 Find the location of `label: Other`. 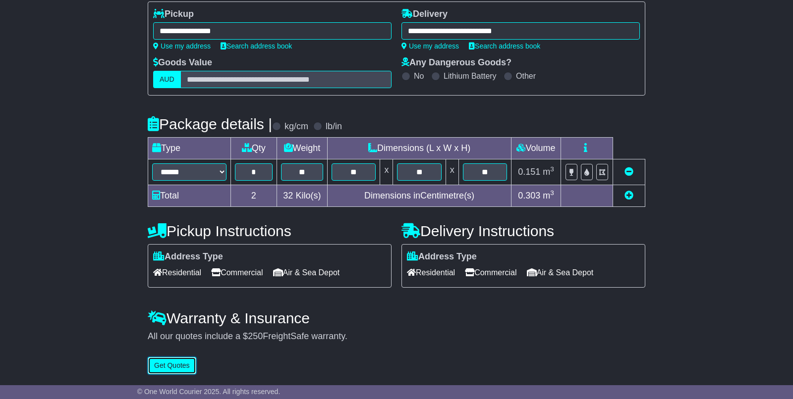

label: Other is located at coordinates (526, 76).